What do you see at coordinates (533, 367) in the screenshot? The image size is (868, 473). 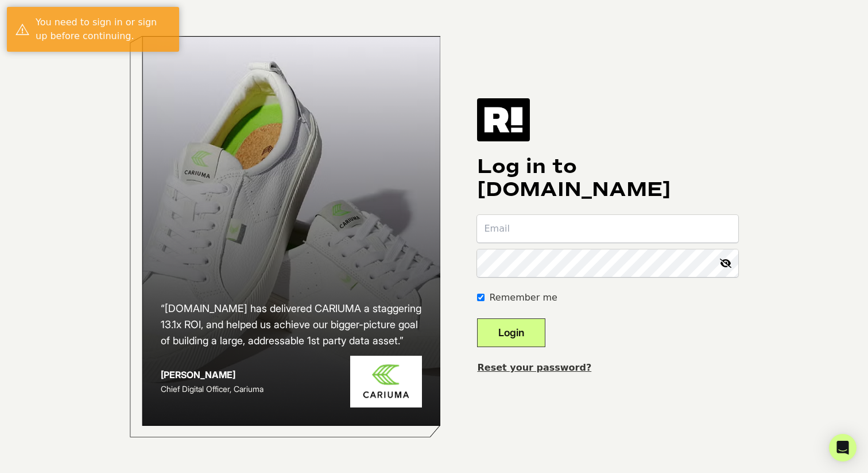 I see `a: Reset your password?` at bounding box center [533, 367].